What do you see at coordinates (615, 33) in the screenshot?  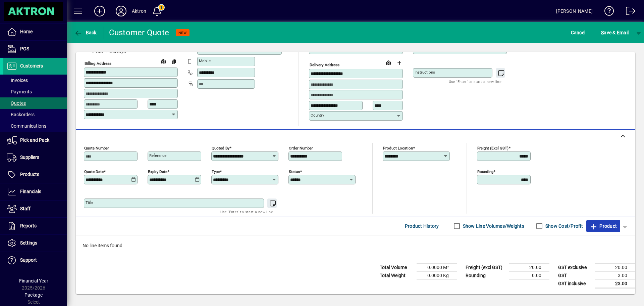 I see `button: Save & Email` at bounding box center [615, 33].